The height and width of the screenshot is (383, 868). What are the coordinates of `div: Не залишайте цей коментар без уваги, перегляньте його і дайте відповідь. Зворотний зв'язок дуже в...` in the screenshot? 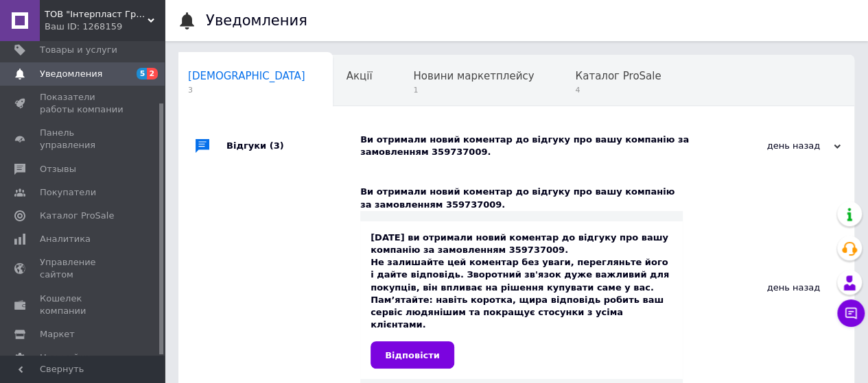 It's located at (521, 294).